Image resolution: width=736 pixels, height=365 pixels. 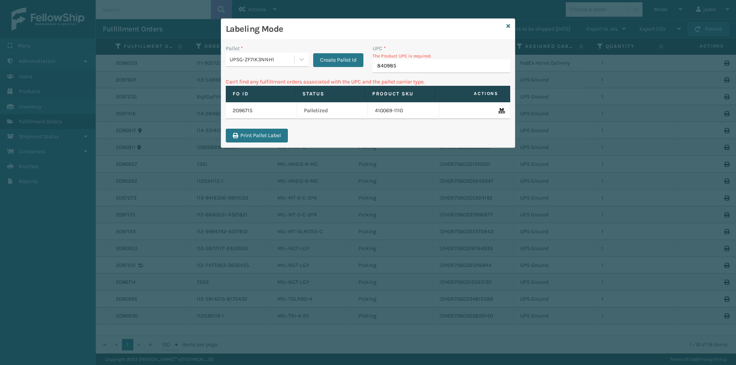 What do you see at coordinates (441, 56) in the screenshot?
I see `p: The Product UPC is required.` at bounding box center [441, 56].